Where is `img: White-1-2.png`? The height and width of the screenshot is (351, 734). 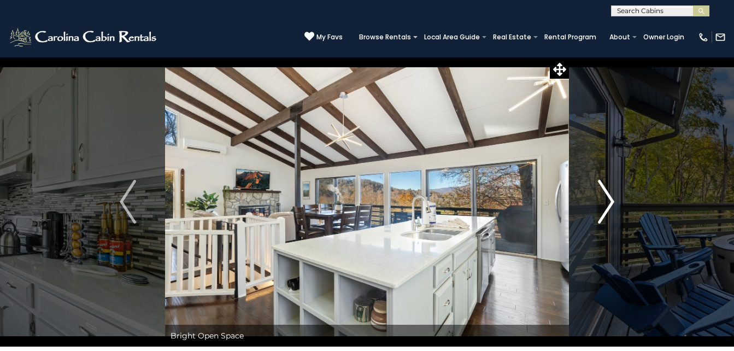
img: White-1-2.png is located at coordinates (84, 37).